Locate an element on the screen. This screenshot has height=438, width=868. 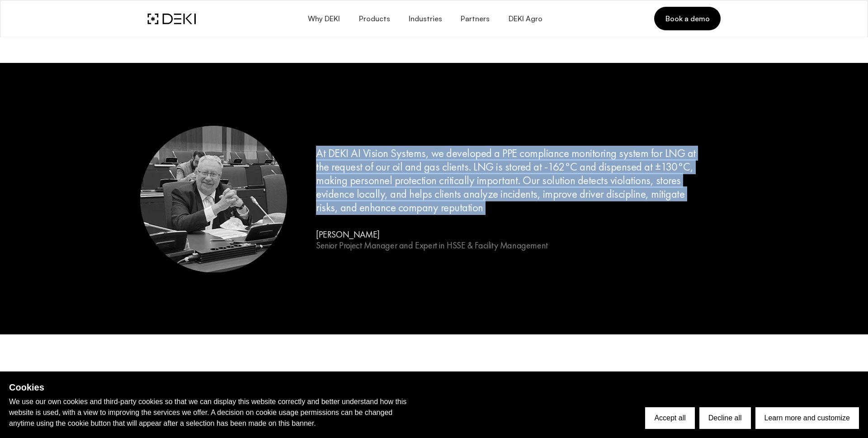
a: Partners is located at coordinates (475, 18).